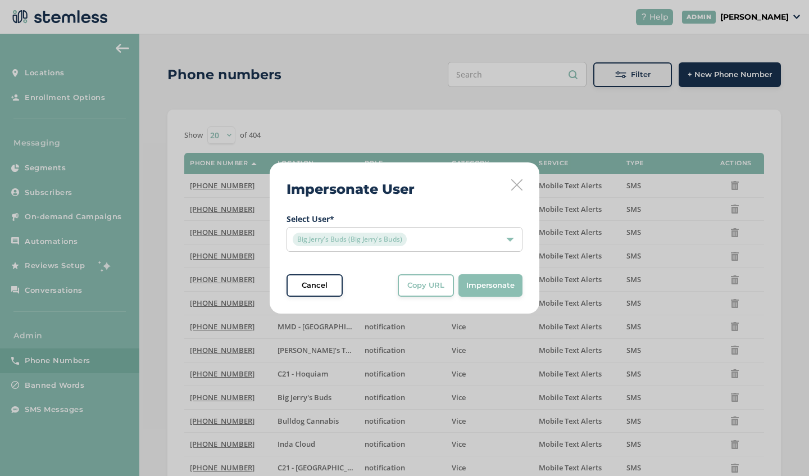  Describe the element at coordinates (315, 285) in the screenshot. I see `button: Cancel` at that location.